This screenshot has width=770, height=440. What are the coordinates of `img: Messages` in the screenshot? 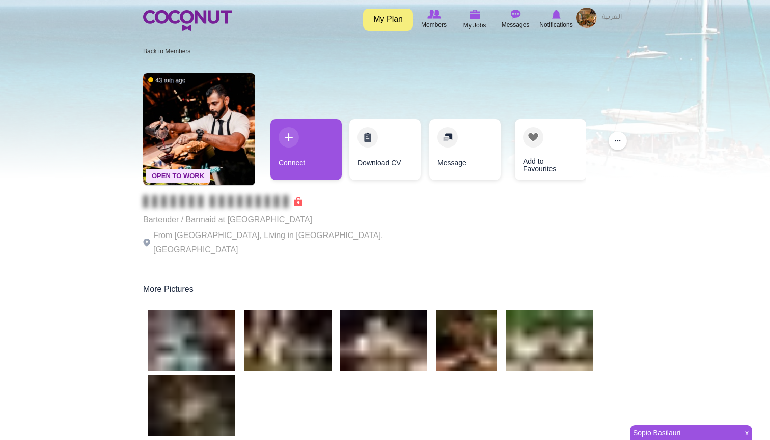 It's located at (515, 14).